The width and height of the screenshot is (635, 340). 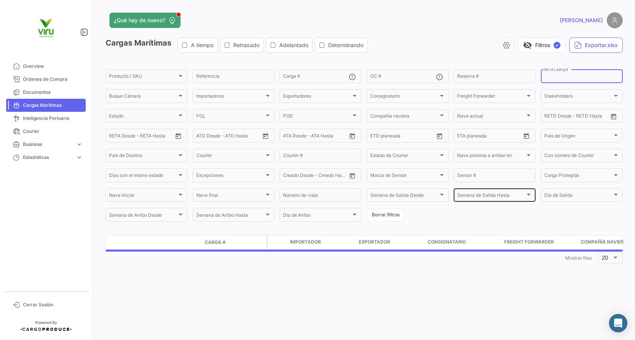 What do you see at coordinates (208, 137) in the screenshot?
I see `input: ATD Desde` at bounding box center [208, 137].